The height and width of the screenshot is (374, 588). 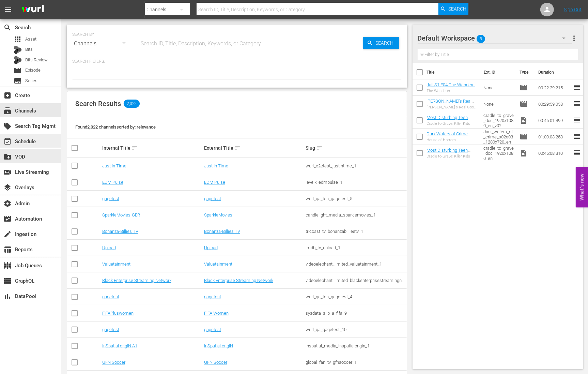 I want to click on div: Channels, so click(x=102, y=43).